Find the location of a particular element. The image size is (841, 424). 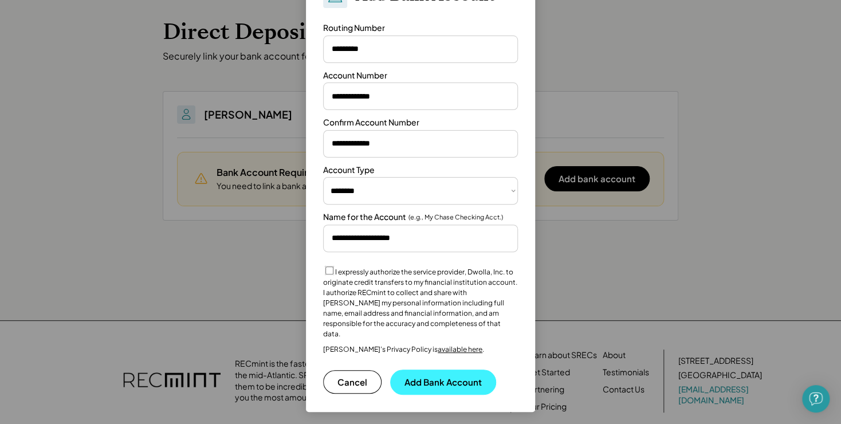

a: available here is located at coordinates (460, 349).